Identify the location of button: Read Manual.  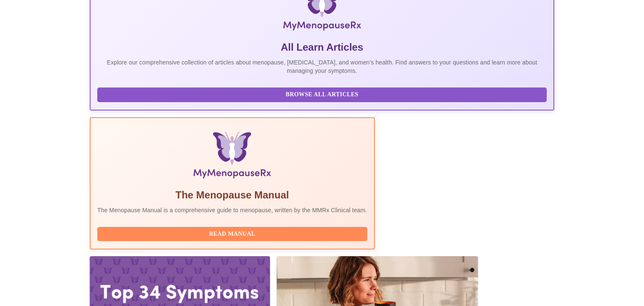
(232, 234).